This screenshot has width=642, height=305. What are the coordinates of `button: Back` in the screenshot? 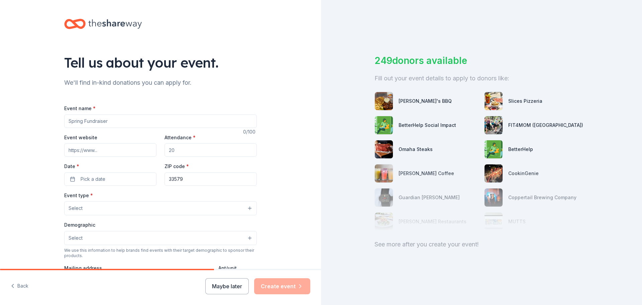 It's located at (19, 286).